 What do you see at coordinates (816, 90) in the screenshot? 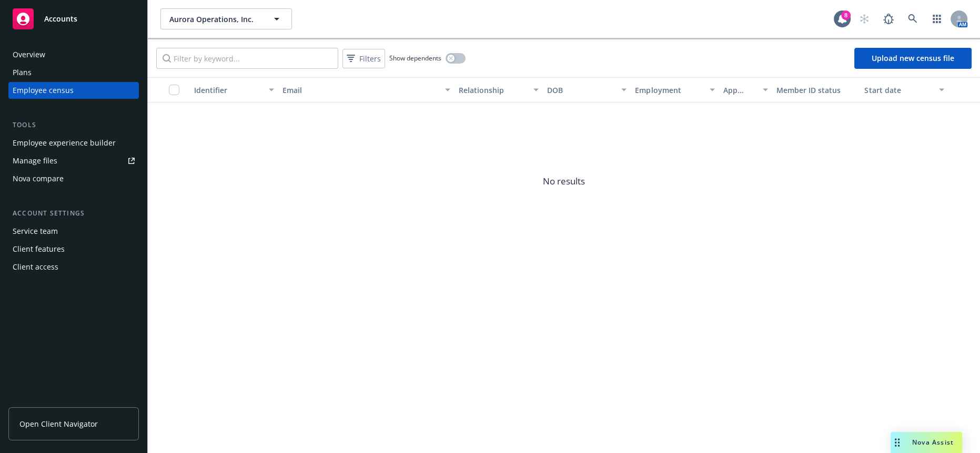
I see `div: Member ID status` at bounding box center [816, 90].